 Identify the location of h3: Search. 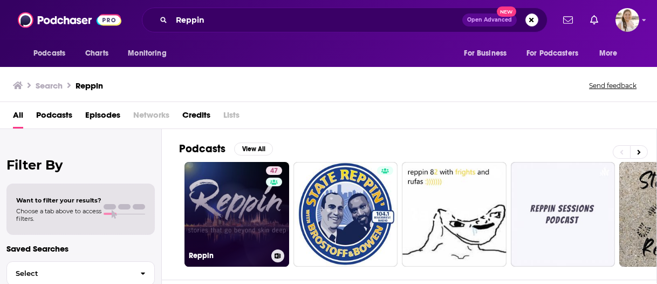
(49, 85).